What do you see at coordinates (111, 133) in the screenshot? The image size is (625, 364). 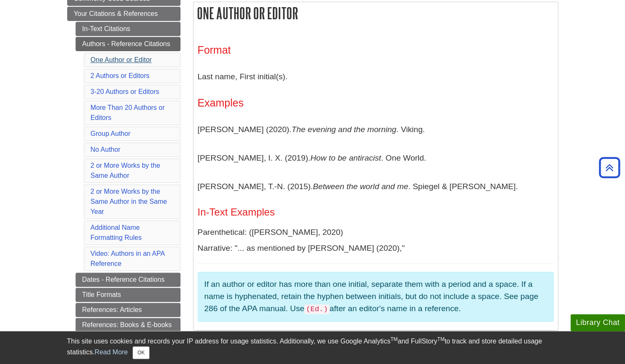 I see `a: Group Author` at bounding box center [111, 133].